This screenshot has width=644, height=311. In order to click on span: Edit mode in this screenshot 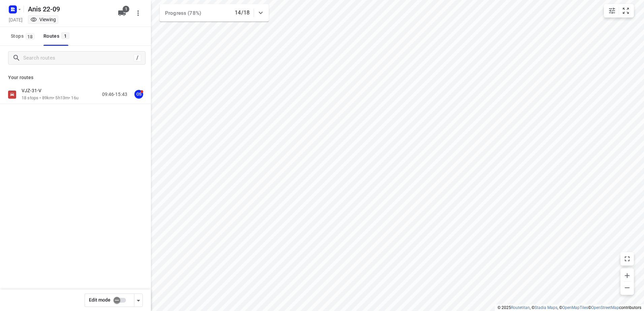, I will do `click(100, 300)`.